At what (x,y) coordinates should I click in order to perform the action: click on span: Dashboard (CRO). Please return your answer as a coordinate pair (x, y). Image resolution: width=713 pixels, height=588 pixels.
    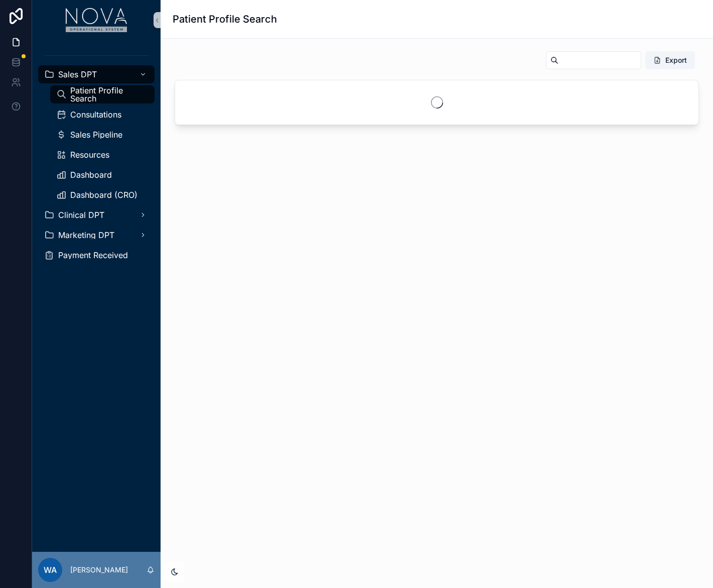
    Looking at the image, I should click on (104, 195).